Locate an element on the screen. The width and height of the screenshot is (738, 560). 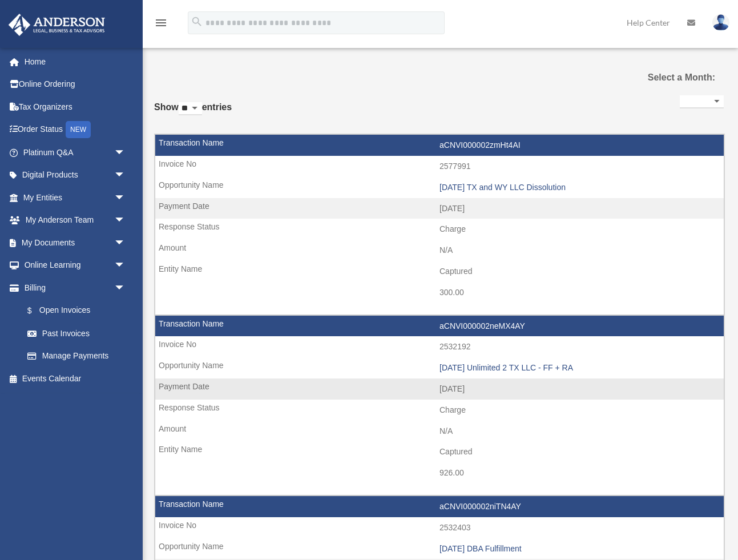
td: 2577991 is located at coordinates (439, 167).